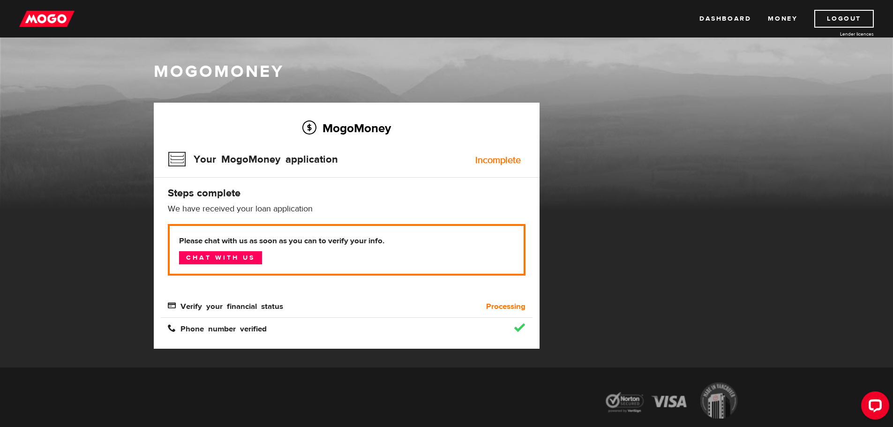 The width and height of the screenshot is (893, 427). I want to click on a: Lender licences, so click(838, 34).